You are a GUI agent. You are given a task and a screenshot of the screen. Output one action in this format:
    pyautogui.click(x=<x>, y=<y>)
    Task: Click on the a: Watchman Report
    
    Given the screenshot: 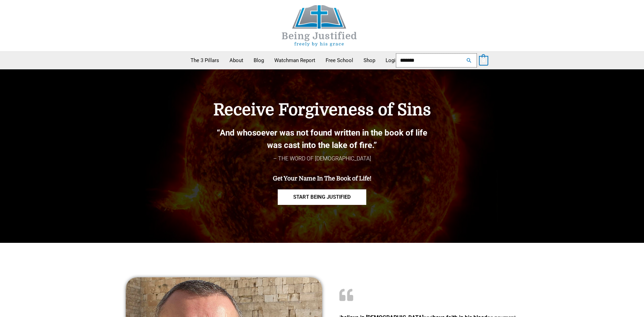 What is the action you would take?
    pyautogui.click(x=295, y=60)
    